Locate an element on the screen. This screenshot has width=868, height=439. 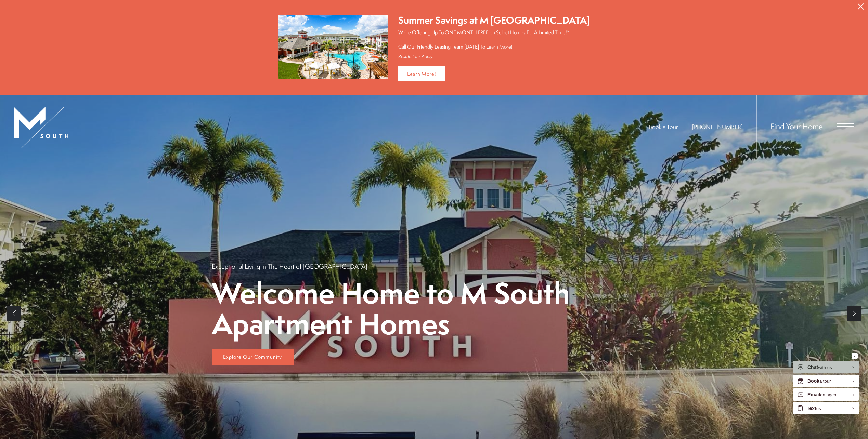
a: Learn More! is located at coordinates (422, 73).